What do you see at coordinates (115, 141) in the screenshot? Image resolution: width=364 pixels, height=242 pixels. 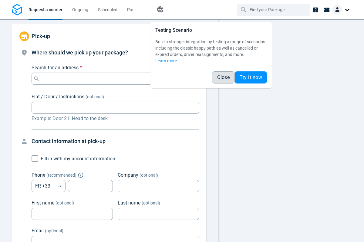 I see `h4: Contact information at pick-up` at bounding box center [115, 141].